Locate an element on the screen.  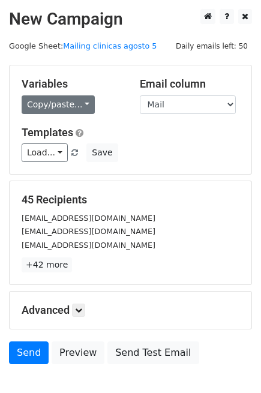
a: Send is located at coordinates (29, 353).